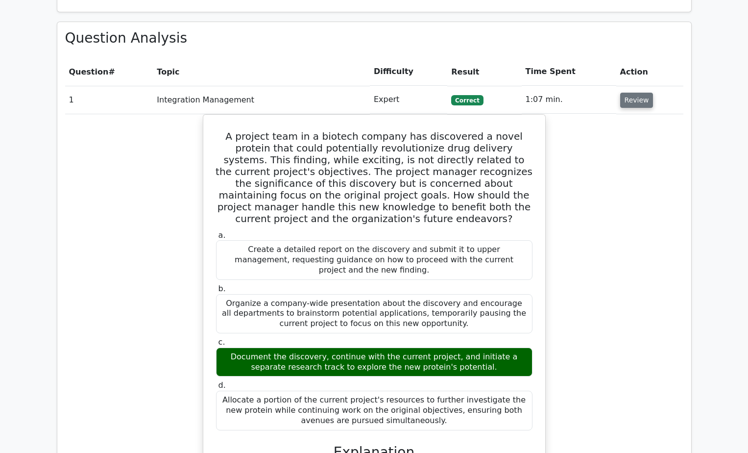  Describe the element at coordinates (569, 99) in the screenshot. I see `td: 1:07 min.` at that location.